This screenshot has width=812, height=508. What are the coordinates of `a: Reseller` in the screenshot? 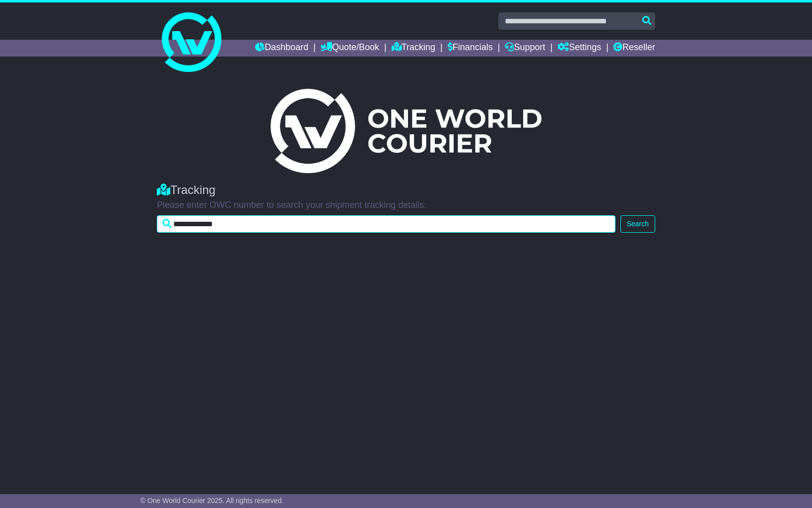 It's located at (634, 48).